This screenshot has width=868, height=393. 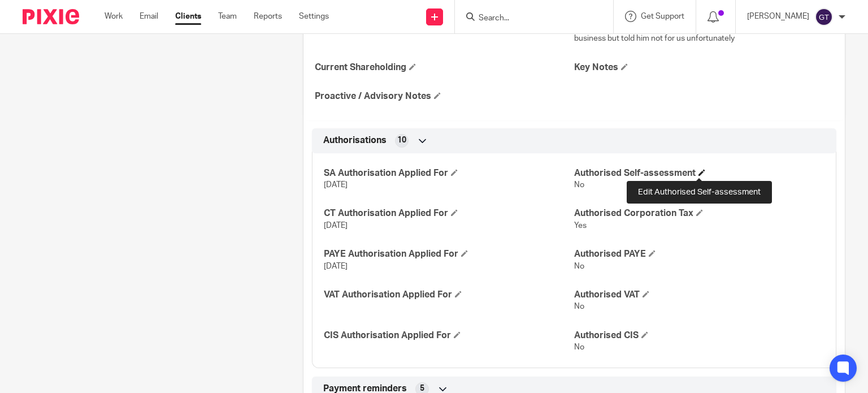 I want to click on h4: CIS Authorisation Applied For, so click(x=448, y=335).